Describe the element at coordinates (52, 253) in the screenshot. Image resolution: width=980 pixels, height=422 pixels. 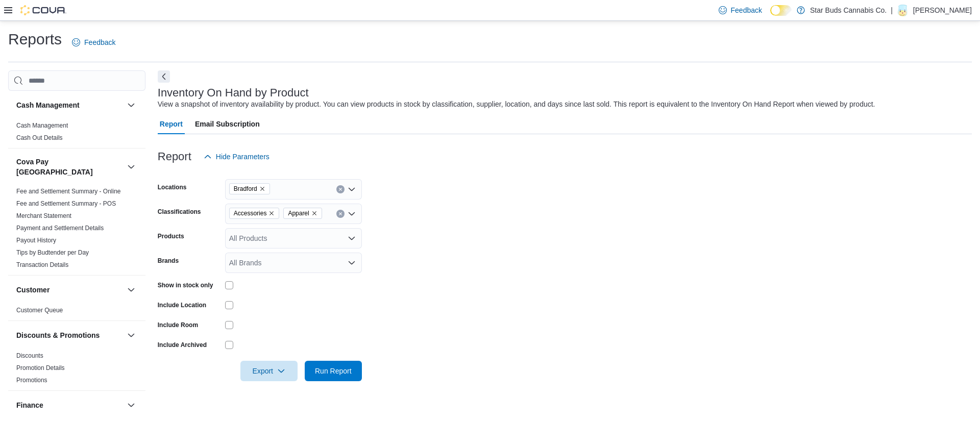
I see `a: Tips by Budtender per Day` at that location.